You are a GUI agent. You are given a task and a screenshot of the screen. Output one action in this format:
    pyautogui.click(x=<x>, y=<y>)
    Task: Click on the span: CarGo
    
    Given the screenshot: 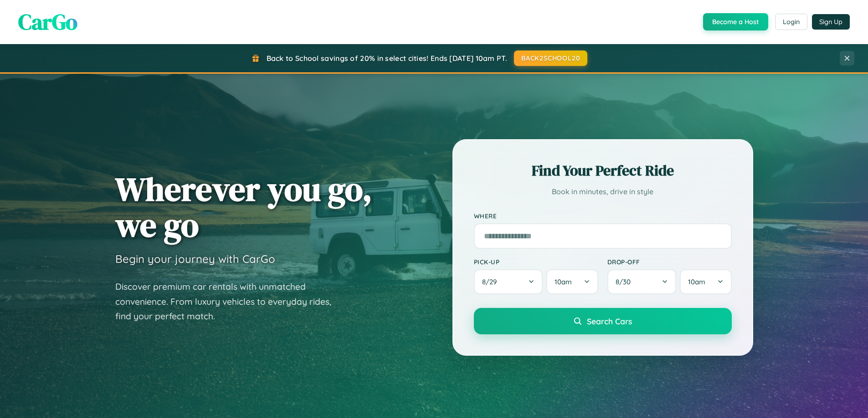 What is the action you would take?
    pyautogui.click(x=47, y=22)
    